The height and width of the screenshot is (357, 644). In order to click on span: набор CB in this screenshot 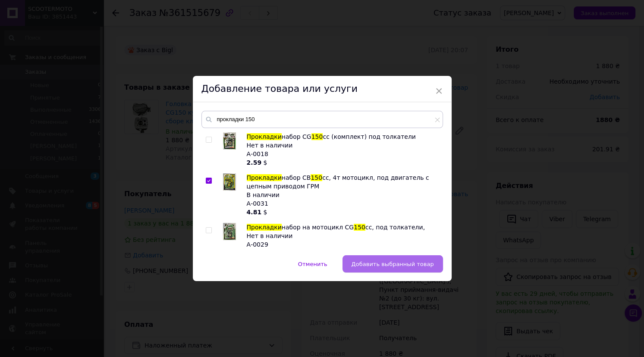, I will do `click(296, 177)`.